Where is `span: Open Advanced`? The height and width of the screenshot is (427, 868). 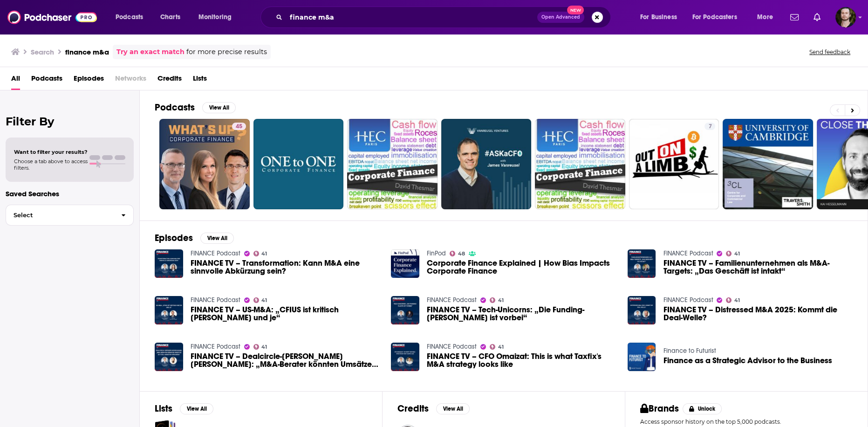 span: Open Advanced is located at coordinates (561, 17).